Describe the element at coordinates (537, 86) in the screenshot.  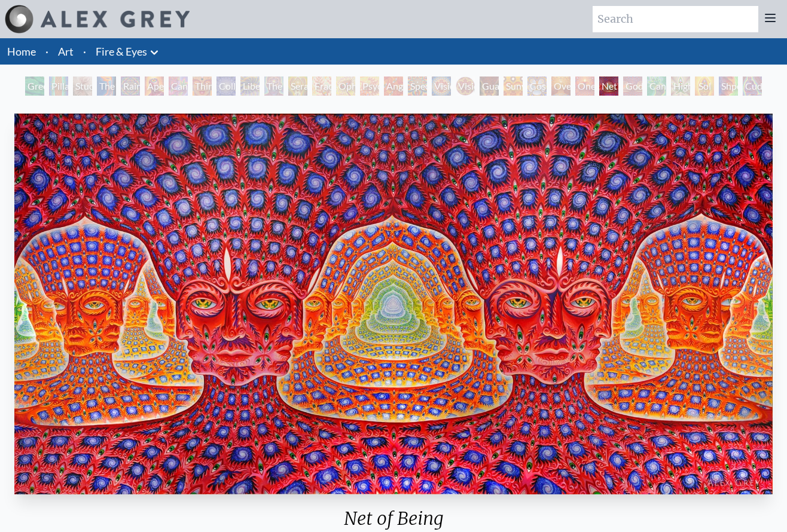
I see `div: Cosmic Elf` at that location.